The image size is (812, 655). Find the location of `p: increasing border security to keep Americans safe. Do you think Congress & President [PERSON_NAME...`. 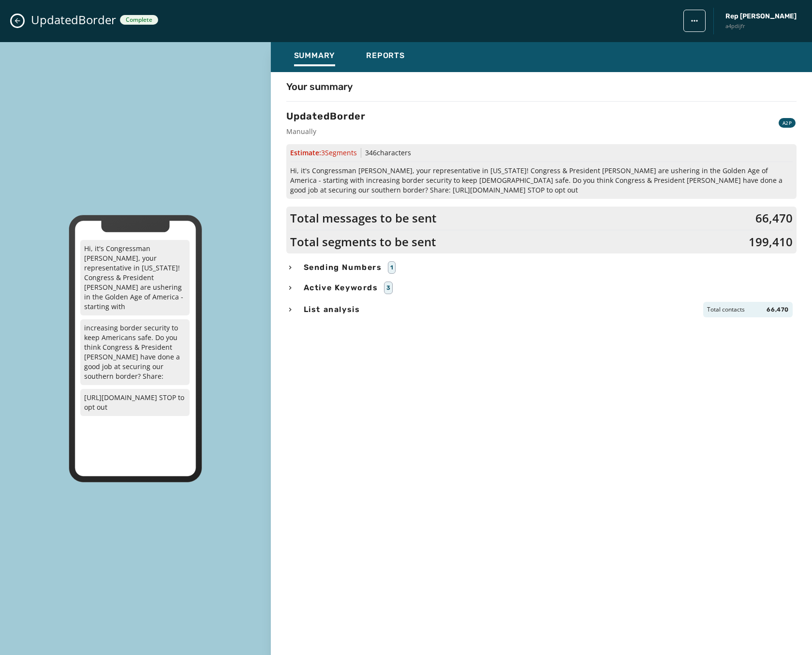

p: increasing border security to keep Americans safe. Do you think Congress & President [PERSON_NAME... is located at coordinates (135, 352).